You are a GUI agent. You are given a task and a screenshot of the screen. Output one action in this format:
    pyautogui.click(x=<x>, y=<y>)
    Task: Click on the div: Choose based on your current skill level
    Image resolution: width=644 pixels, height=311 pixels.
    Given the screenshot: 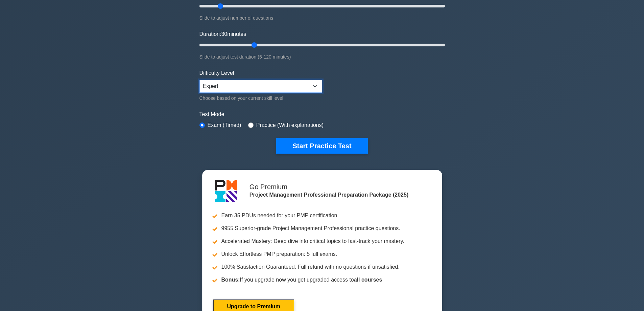 What is the action you would take?
    pyautogui.click(x=261, y=98)
    